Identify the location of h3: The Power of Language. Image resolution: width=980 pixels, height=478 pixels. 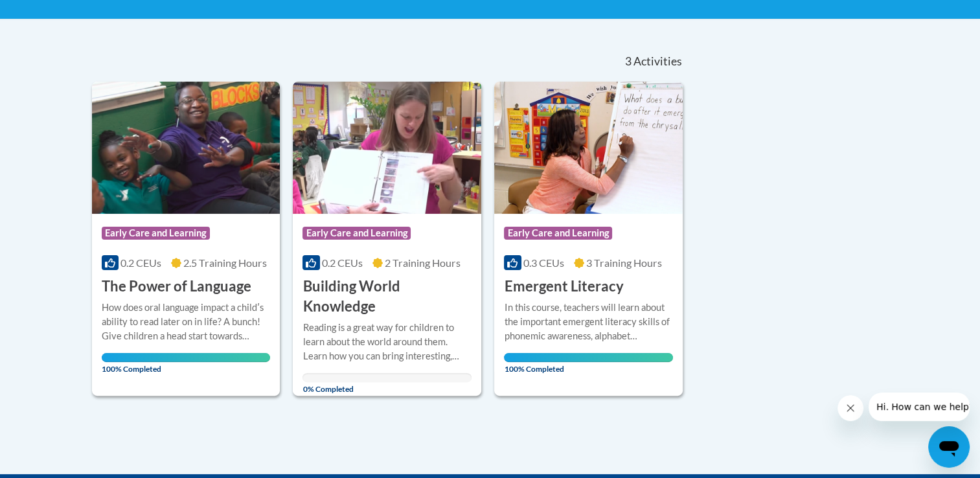
(176, 286).